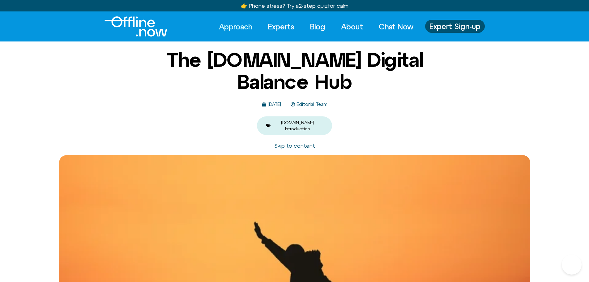  What do you see at coordinates (131, 26) in the screenshot?
I see `div: Logo` at bounding box center [131, 26].